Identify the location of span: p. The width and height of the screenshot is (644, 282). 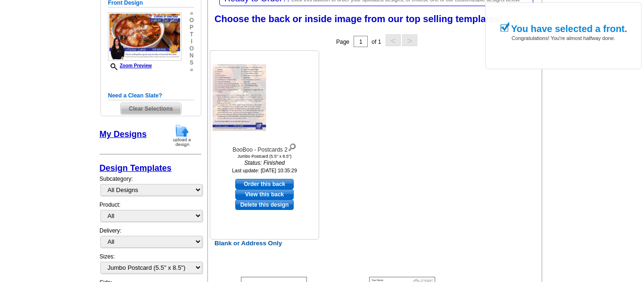
(191, 27).